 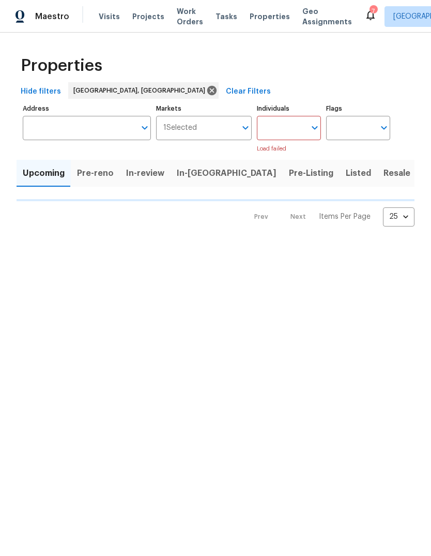 I want to click on span: Work Orders, so click(x=190, y=17).